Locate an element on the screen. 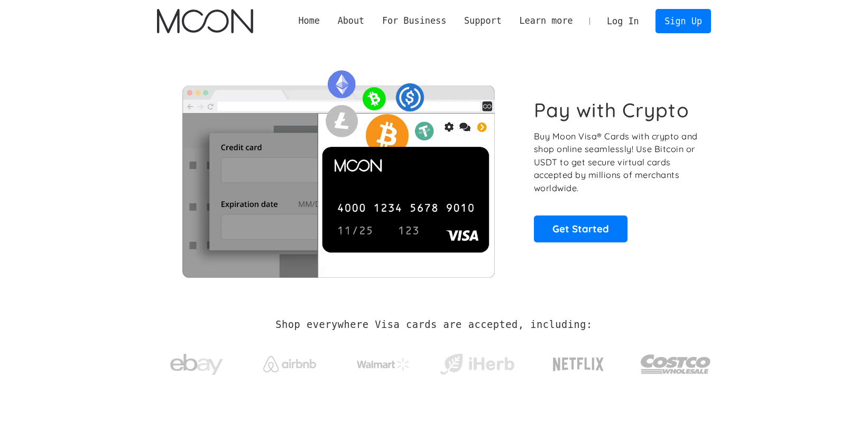  div: Support is located at coordinates (482, 20).